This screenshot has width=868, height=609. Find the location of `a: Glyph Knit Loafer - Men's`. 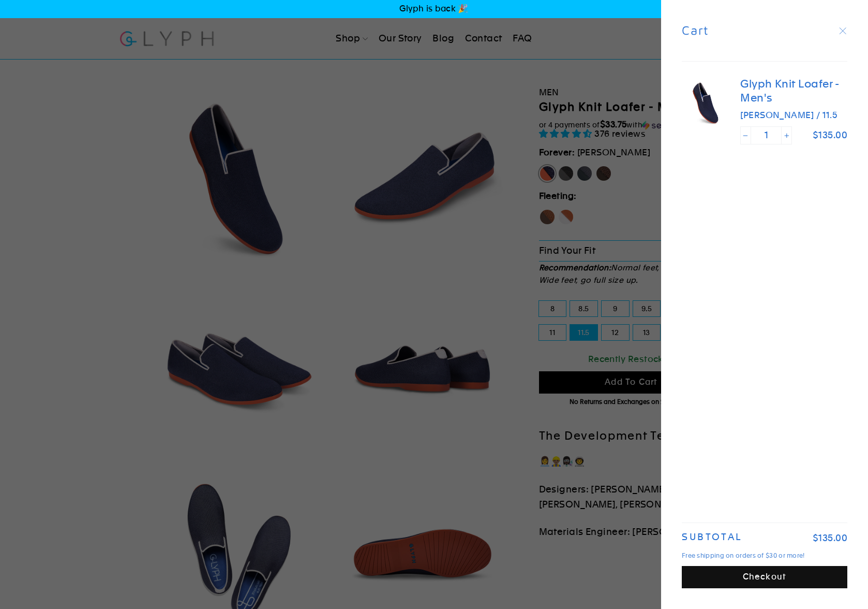

a: Glyph Knit Loafer - Men's is located at coordinates (794, 91).